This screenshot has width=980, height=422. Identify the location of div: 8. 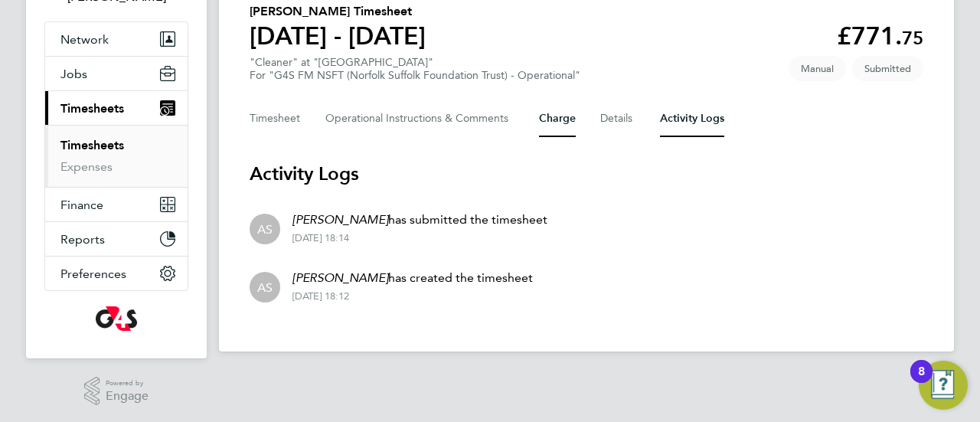
(922, 382).